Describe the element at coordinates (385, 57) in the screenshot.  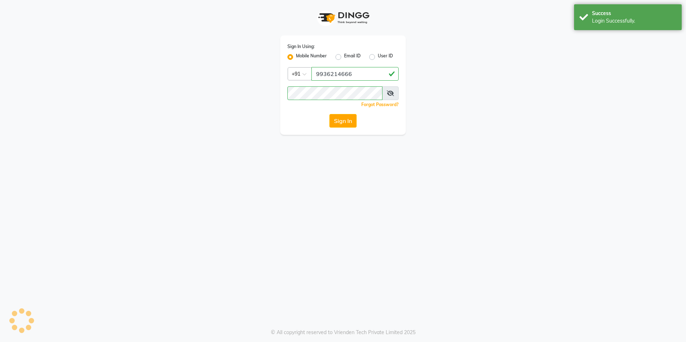
I see `label: User ID` at that location.